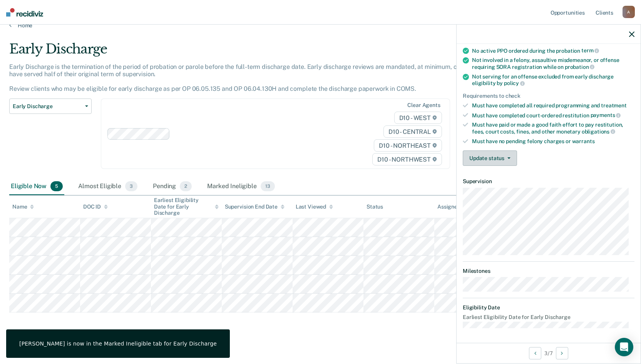 This screenshot has height=364, width=641. I want to click on span: obligations, so click(598, 132).